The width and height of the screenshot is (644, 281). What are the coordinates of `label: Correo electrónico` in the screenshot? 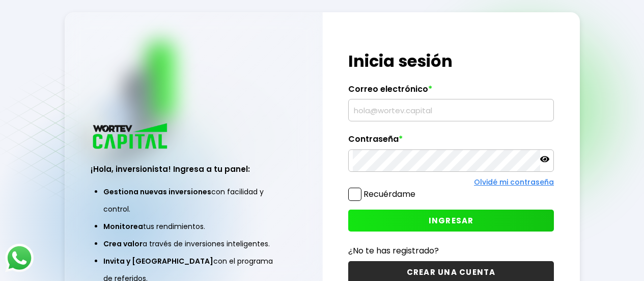 It's located at (451, 92).